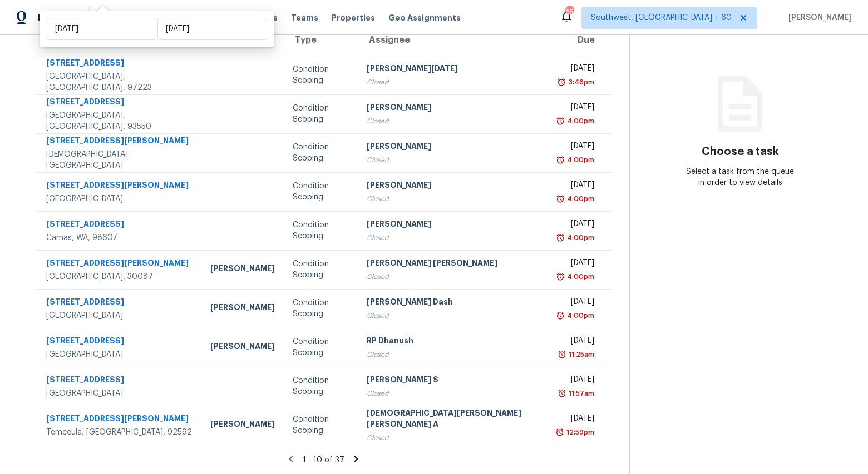  What do you see at coordinates (56, 18) in the screenshot?
I see `span: Maestro` at bounding box center [56, 18].